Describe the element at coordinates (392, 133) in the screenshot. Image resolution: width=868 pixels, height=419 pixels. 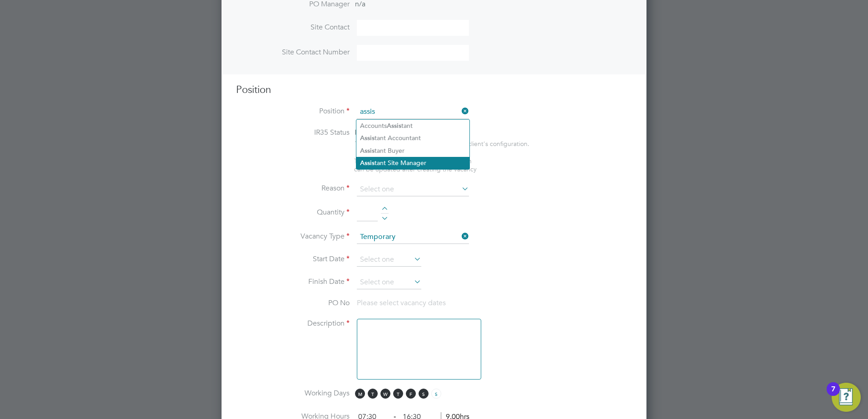
I see `span: Disabled for this client.` at that location.